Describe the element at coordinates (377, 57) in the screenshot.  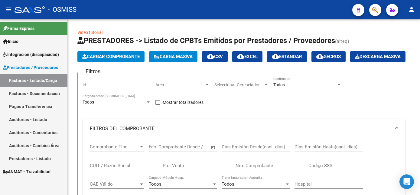
I see `button: Descarga Masiva` at that location.